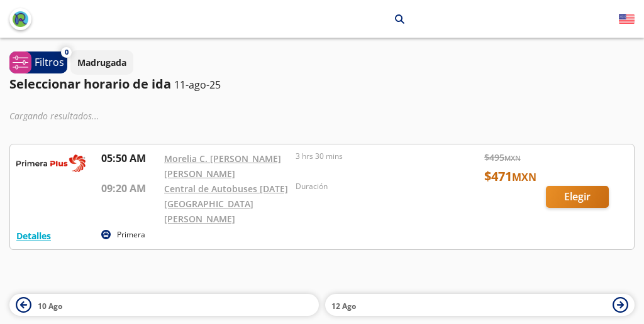  What do you see at coordinates (49, 62) in the screenshot?
I see `p: Filtros` at bounding box center [49, 62].